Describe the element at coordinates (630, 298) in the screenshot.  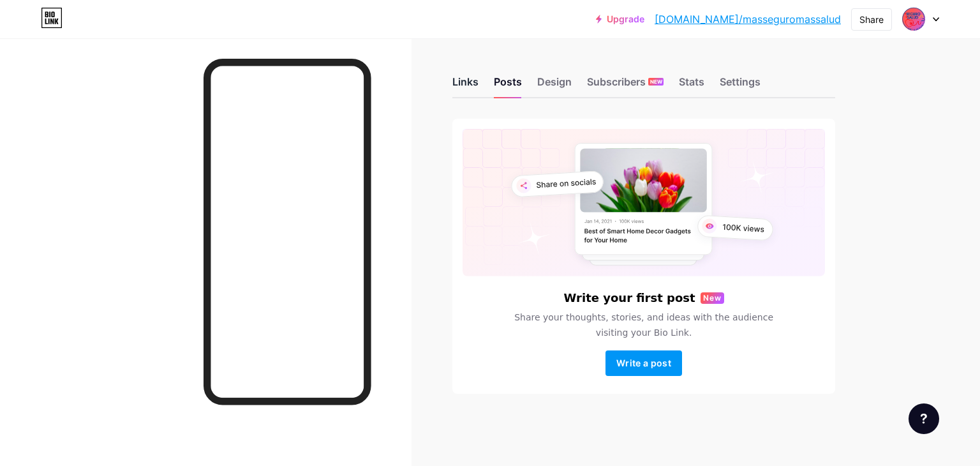
I see `h6: Write your first post` at that location.